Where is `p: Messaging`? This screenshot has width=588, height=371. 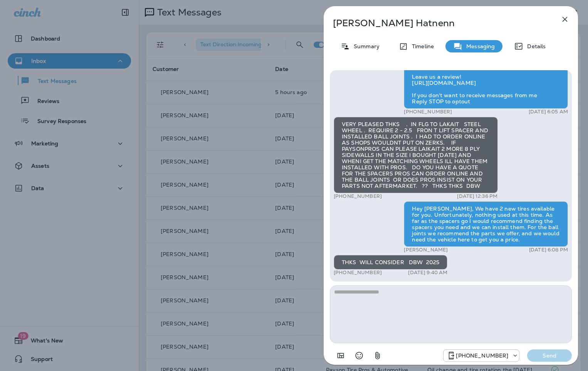
p: Messaging is located at coordinates (478, 46).